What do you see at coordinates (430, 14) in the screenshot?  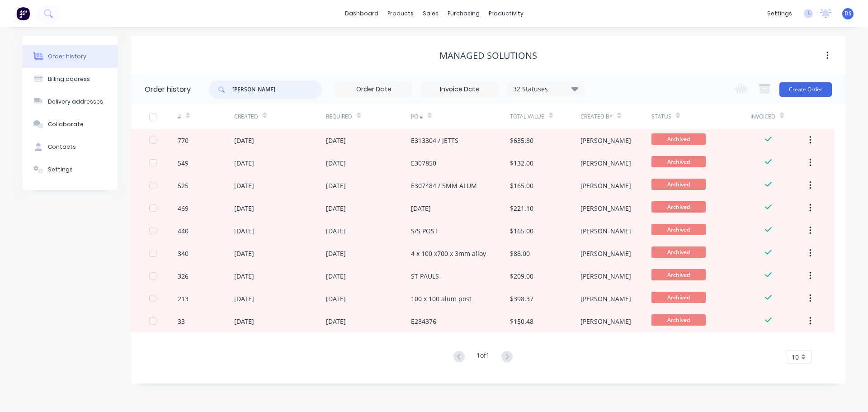 I see `div: sales` at bounding box center [430, 14].